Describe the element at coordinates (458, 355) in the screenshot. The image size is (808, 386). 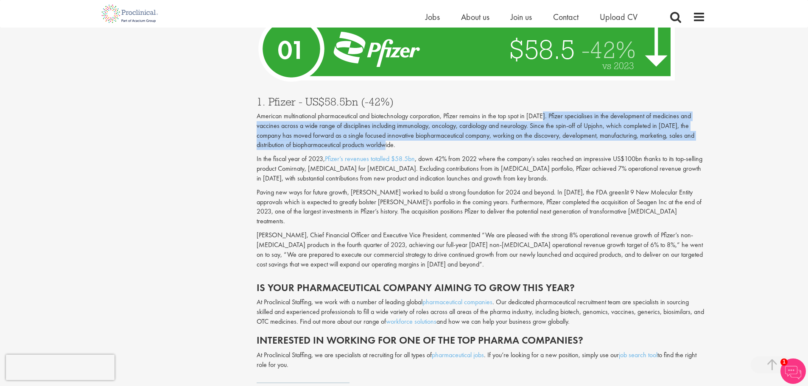
I see `a: pharmaceutical jobs` at that location.